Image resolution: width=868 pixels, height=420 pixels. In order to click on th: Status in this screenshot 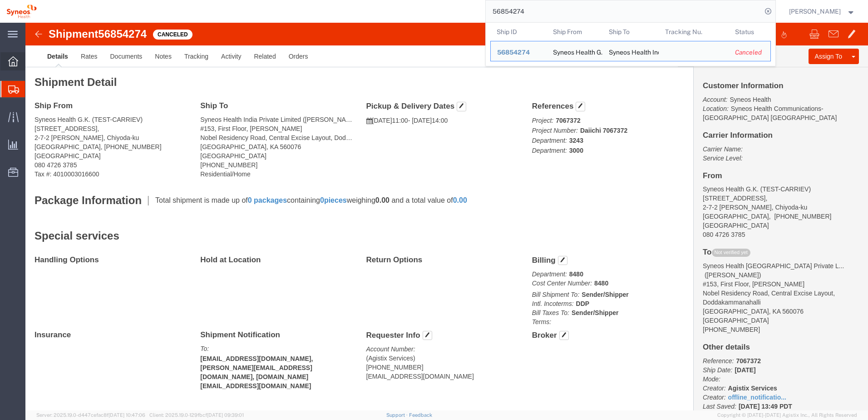, I will do `click(749, 32)`.